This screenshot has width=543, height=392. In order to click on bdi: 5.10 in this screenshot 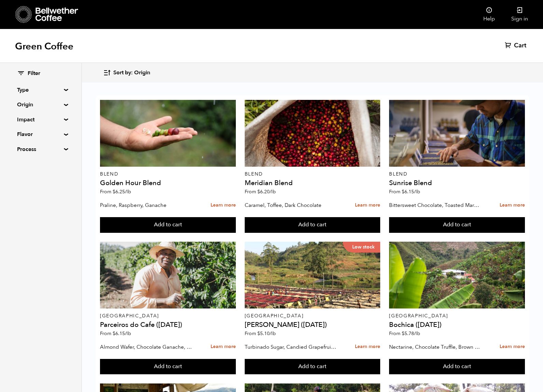, I will do `click(267, 333)`.